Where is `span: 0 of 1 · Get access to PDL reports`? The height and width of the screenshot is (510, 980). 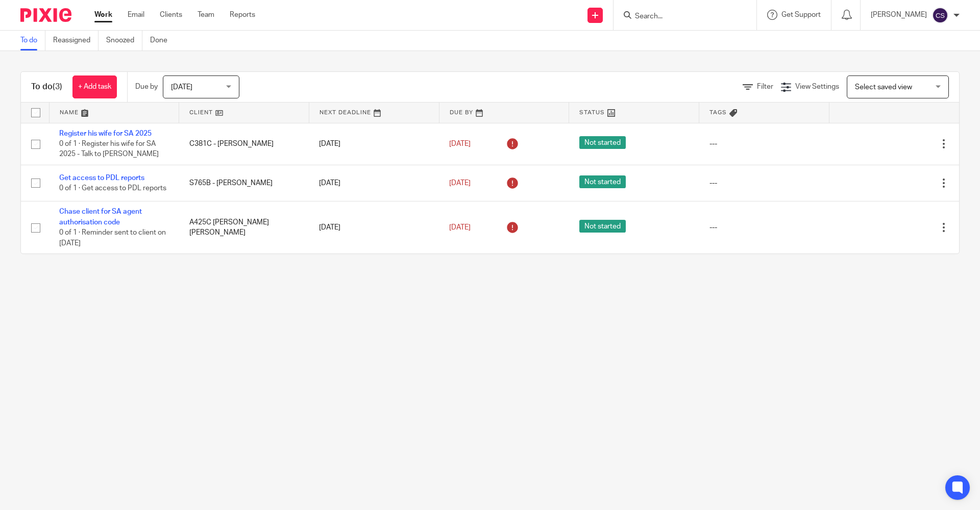
span: 0 of 1 · Get access to PDL reports is located at coordinates (113, 188).